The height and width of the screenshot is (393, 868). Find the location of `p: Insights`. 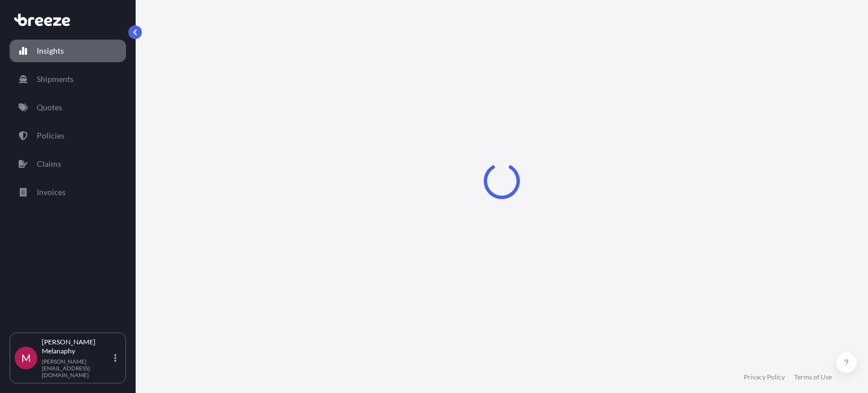

p: Insights is located at coordinates (50, 51).